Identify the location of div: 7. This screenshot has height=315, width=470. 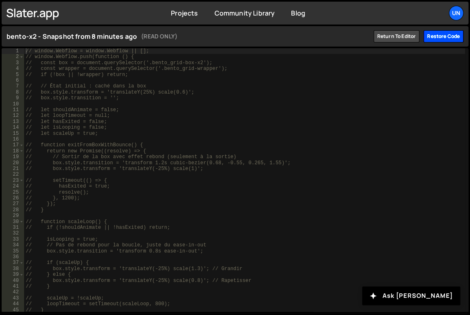
(13, 86).